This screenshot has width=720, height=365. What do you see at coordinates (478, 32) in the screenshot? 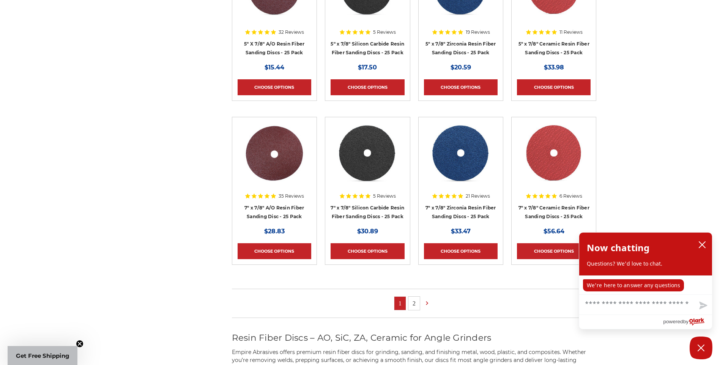
I see `span: 19 Reviews` at bounding box center [478, 32].